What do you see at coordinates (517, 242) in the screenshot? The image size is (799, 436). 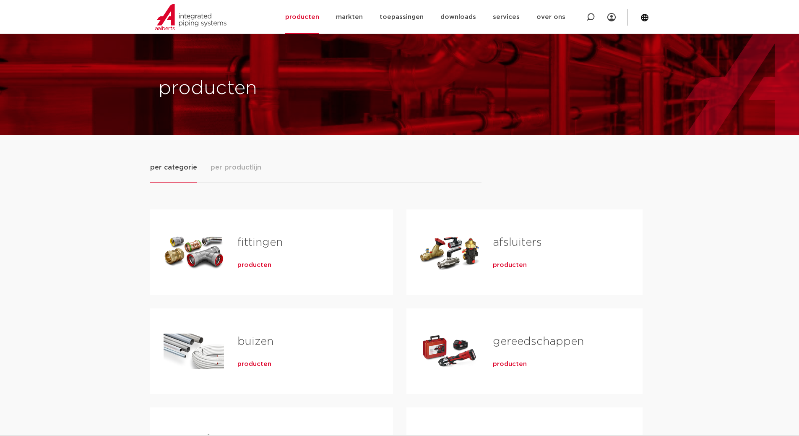 I see `a: afsluiters` at bounding box center [517, 242].